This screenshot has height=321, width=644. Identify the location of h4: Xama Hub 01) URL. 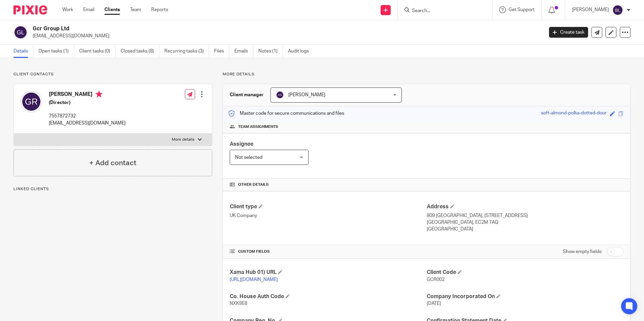
(328, 273).